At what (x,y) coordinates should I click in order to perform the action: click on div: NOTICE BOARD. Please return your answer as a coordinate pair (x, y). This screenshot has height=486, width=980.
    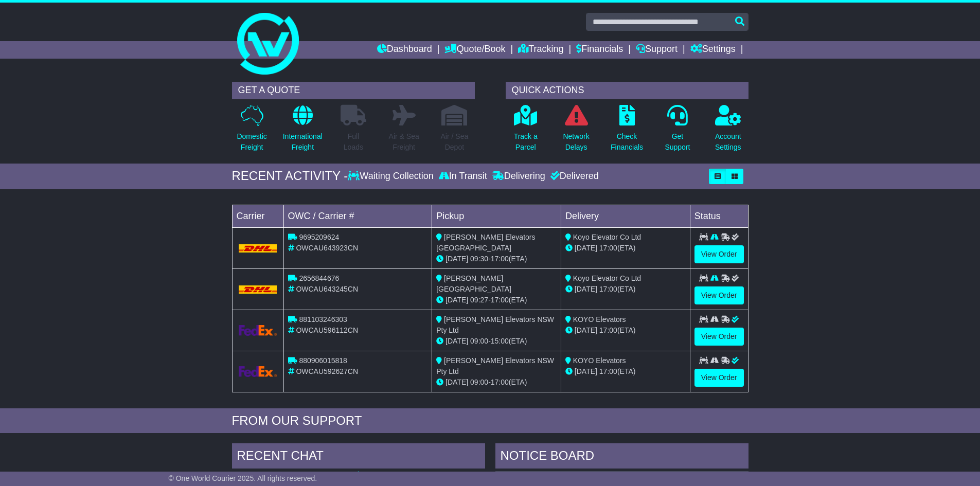
    Looking at the image, I should click on (623, 457).